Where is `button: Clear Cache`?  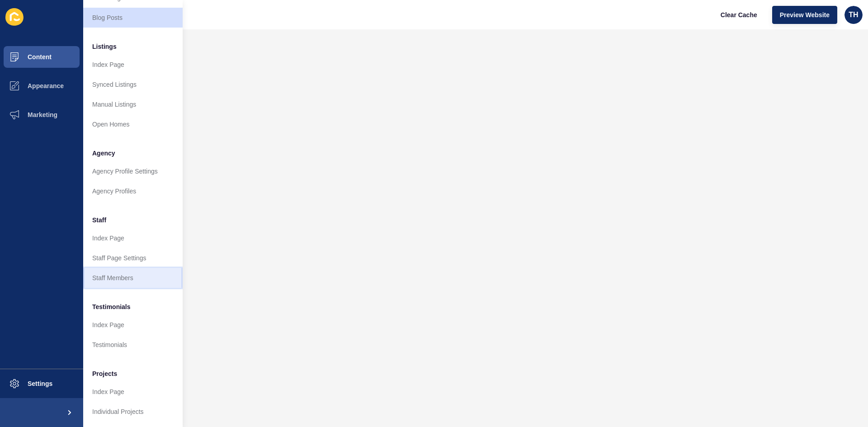 button: Clear Cache is located at coordinates (738, 15).